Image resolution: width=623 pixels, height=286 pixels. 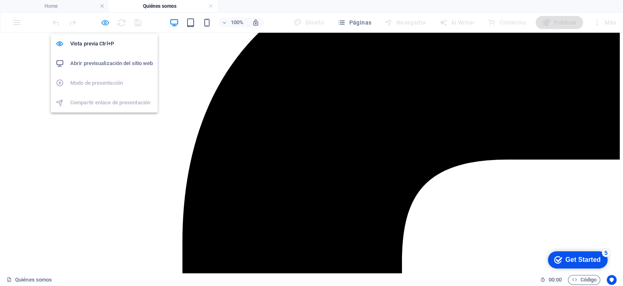 I want to click on div: Get Started, so click(x=42, y=13).